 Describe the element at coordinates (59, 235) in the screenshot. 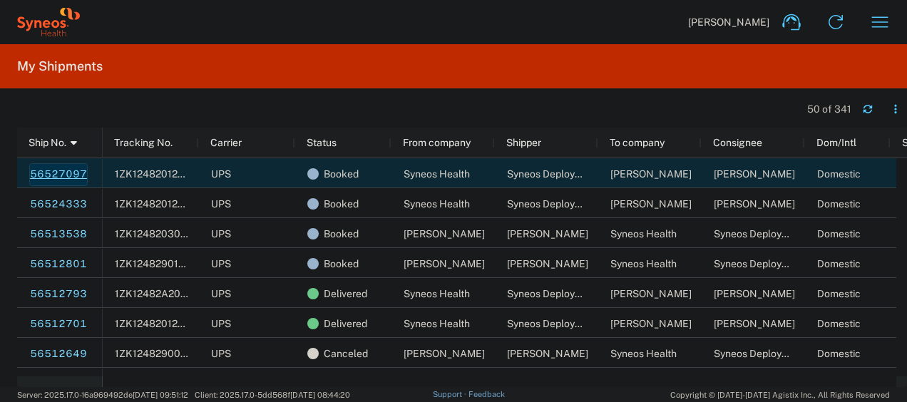

I see `a: 56513538` at that location.